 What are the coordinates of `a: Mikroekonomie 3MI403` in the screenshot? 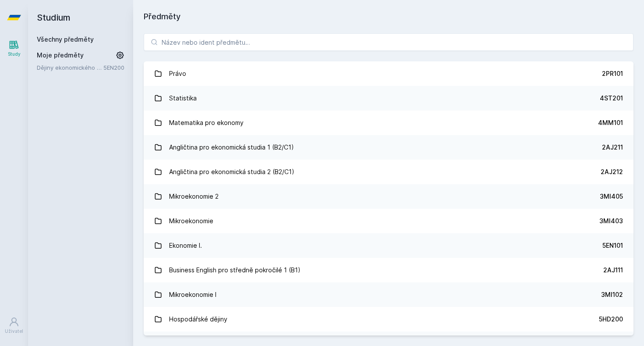 It's located at (388, 221).